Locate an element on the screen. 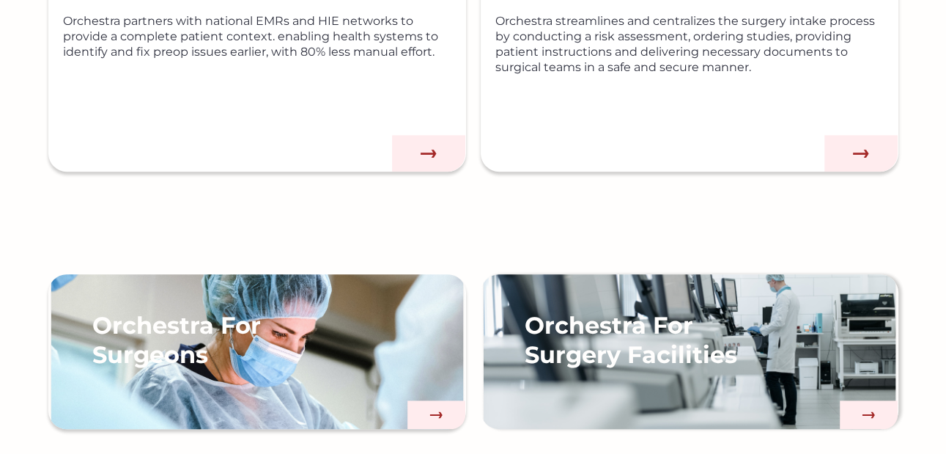  a: Orchestra For Surgeons is located at coordinates (257, 352).